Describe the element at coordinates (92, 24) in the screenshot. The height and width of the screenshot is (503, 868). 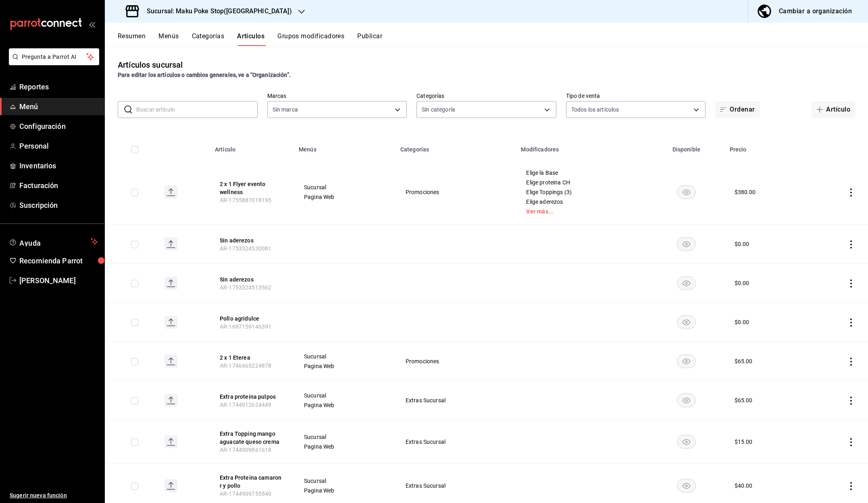
I see `button: open_drawer_menu` at that location.